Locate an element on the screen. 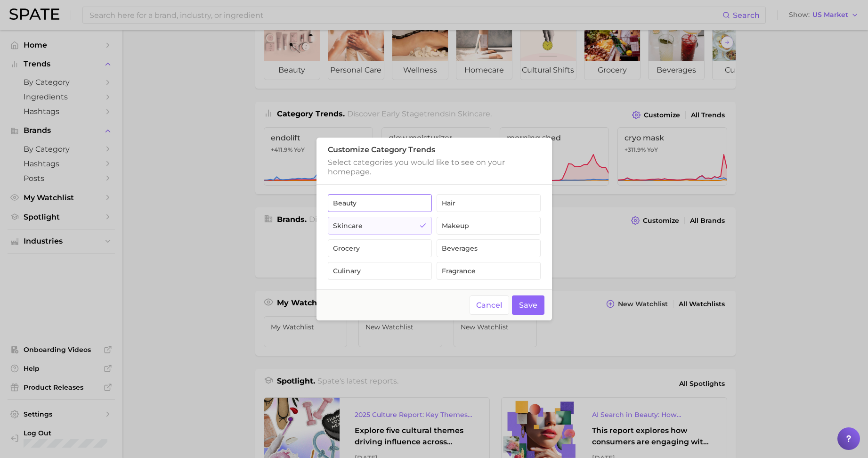  button: makeup is located at coordinates (488, 226).